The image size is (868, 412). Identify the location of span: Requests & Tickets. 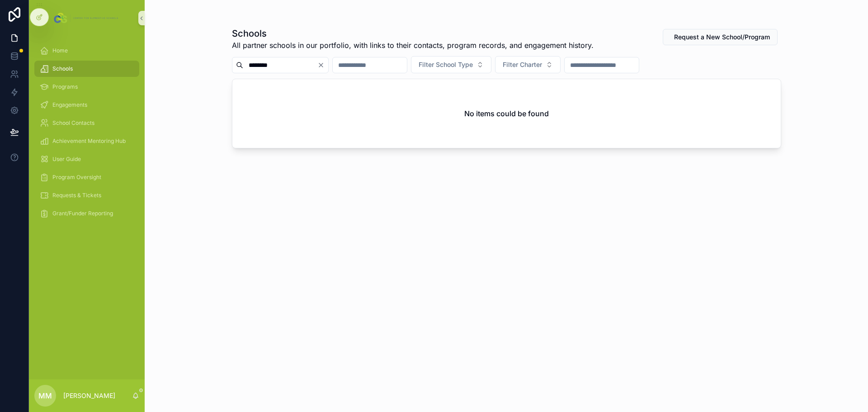
(77, 196).